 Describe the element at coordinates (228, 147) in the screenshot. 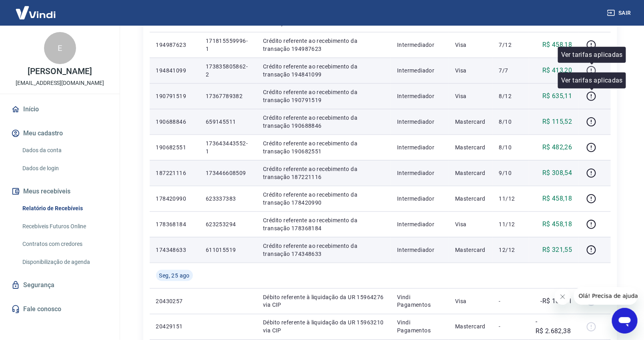

I see `p: 173643443552-1` at that location.